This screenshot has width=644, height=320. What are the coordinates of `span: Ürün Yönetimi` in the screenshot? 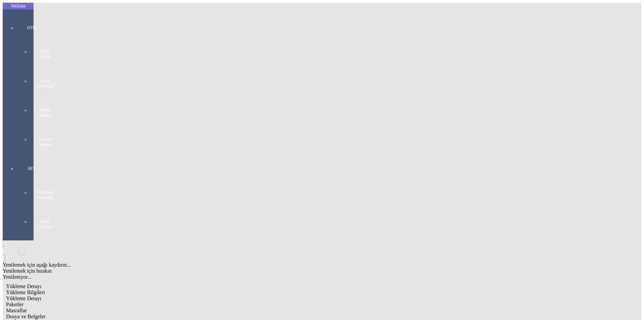 It's located at (45, 84).